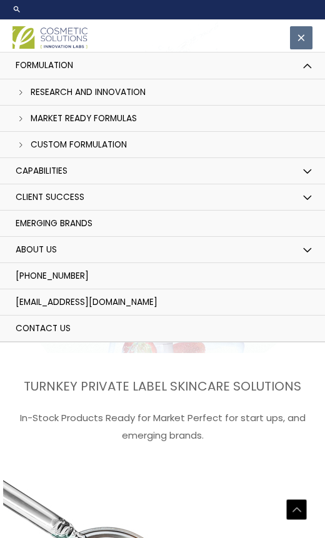  I want to click on span: Contact Us, so click(43, 328).